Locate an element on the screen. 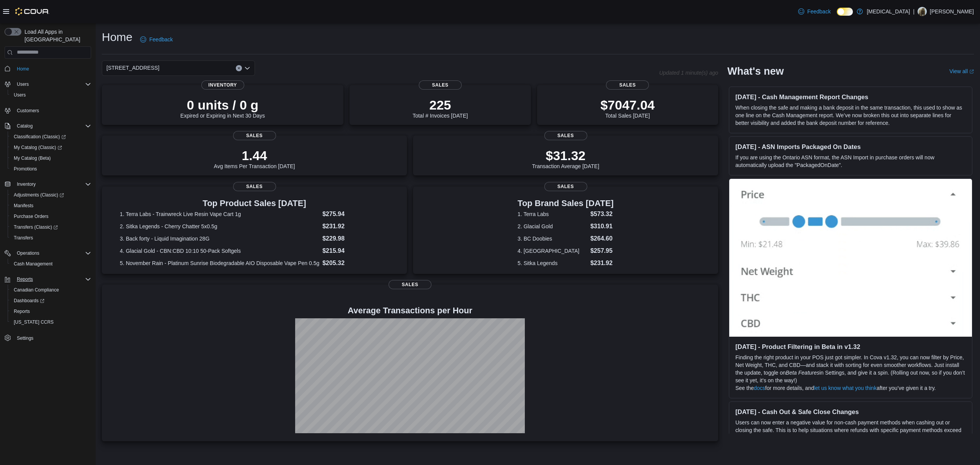 The image size is (980, 465). em: Beta Features is located at coordinates (803, 372).